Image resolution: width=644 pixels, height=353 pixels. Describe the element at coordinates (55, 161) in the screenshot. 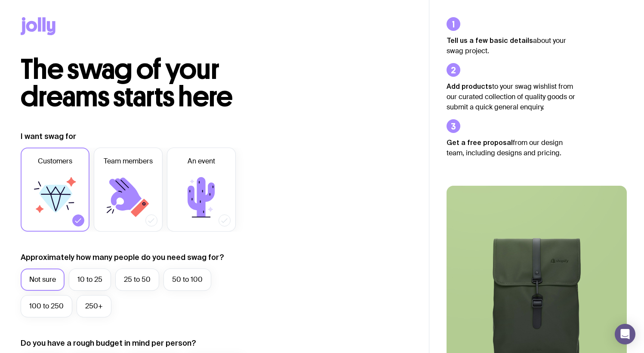

I see `span: Customers` at that location.